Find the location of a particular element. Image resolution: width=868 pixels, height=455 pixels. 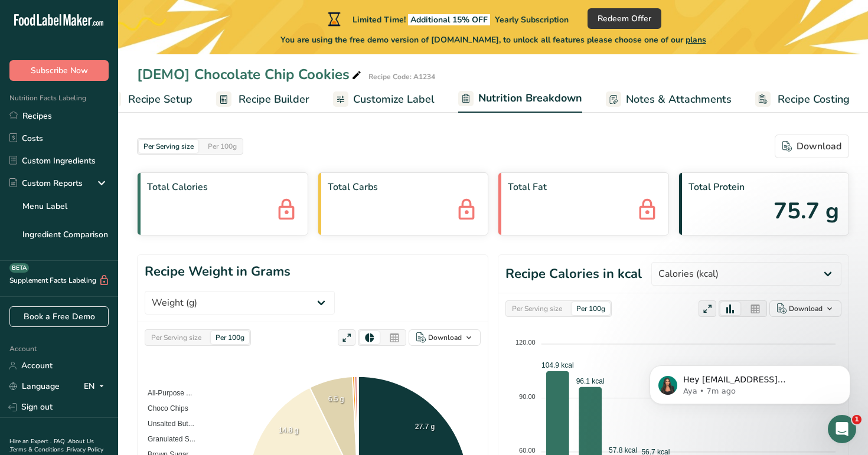

a: Terms & Conditions . is located at coordinates (39, 450).